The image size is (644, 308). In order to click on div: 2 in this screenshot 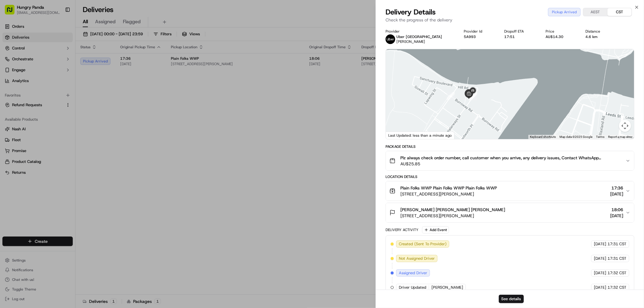, I will do `click(451, 96)`.